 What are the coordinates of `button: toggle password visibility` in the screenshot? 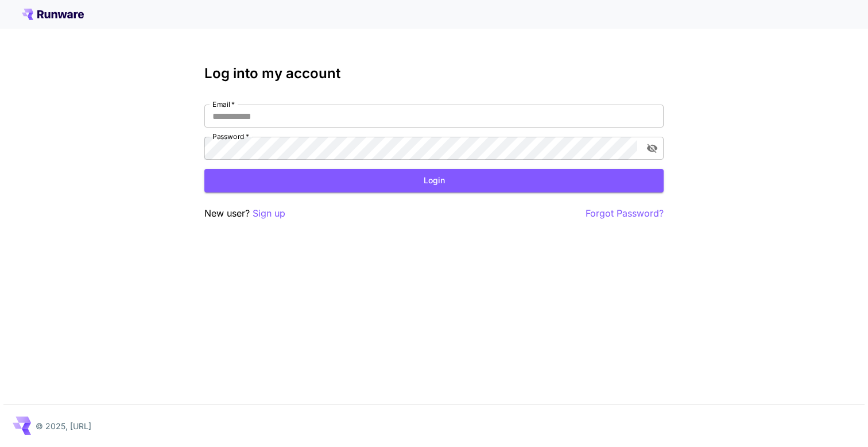 It's located at (652, 148).